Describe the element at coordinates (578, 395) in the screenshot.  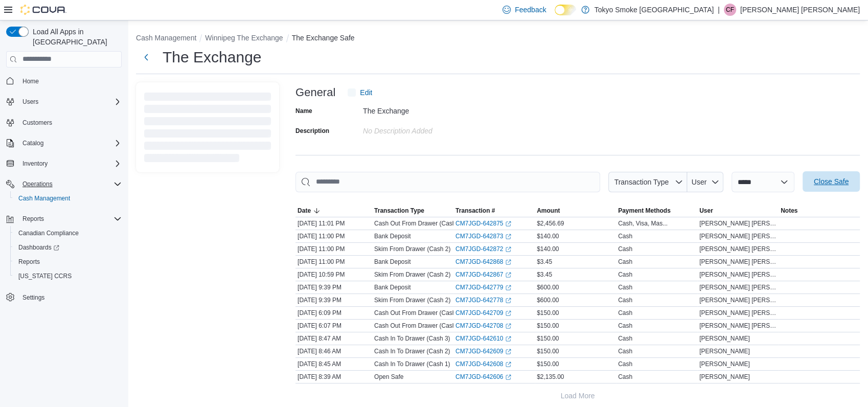
I see `button: Load More` at that location.